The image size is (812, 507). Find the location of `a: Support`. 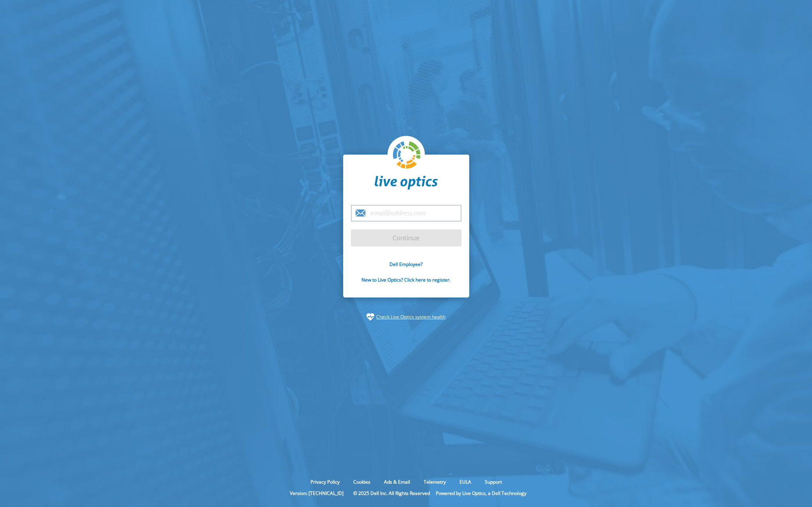

a: Support is located at coordinates (493, 481).